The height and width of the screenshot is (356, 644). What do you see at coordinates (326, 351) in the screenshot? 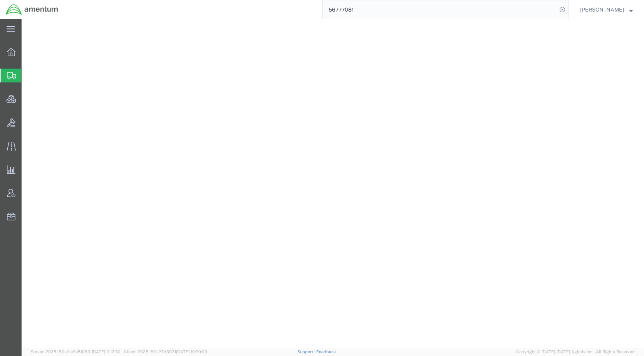
I see `a: Feedback` at bounding box center [326, 351].